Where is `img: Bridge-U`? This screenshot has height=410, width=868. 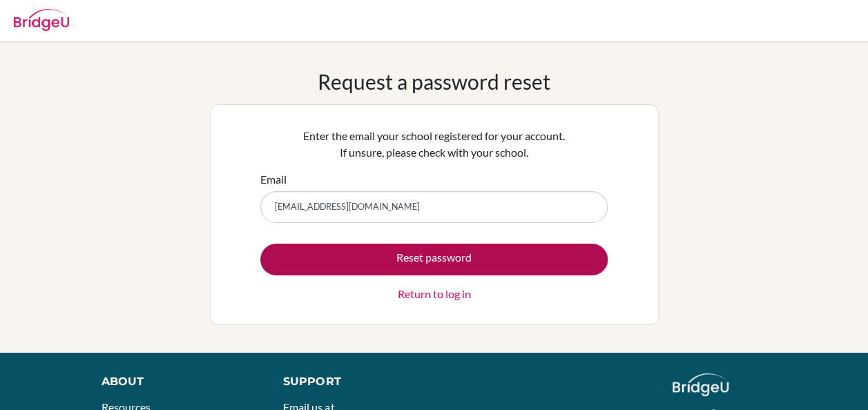 img: Bridge-U is located at coordinates (41, 20).